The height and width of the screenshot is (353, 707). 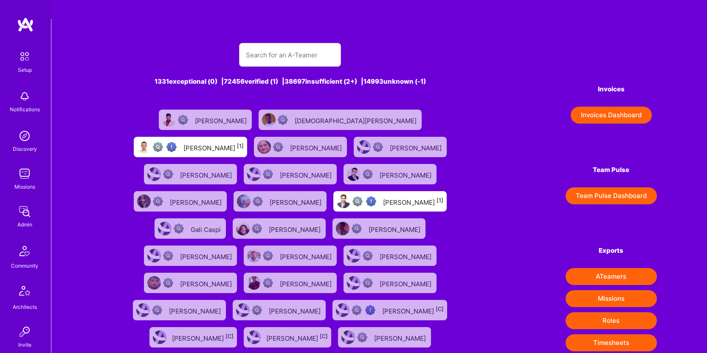 What do you see at coordinates (611, 115) in the screenshot?
I see `button: Invoices Dashboard` at bounding box center [611, 115].